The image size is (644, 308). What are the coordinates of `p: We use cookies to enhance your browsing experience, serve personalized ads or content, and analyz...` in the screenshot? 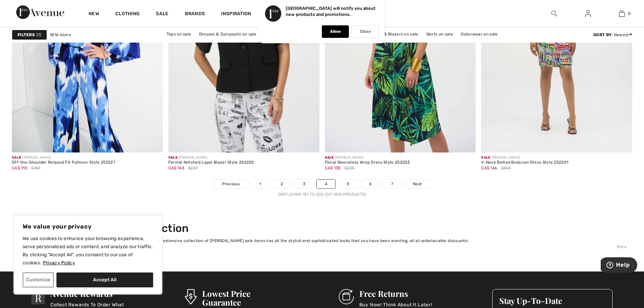 It's located at (88, 251).